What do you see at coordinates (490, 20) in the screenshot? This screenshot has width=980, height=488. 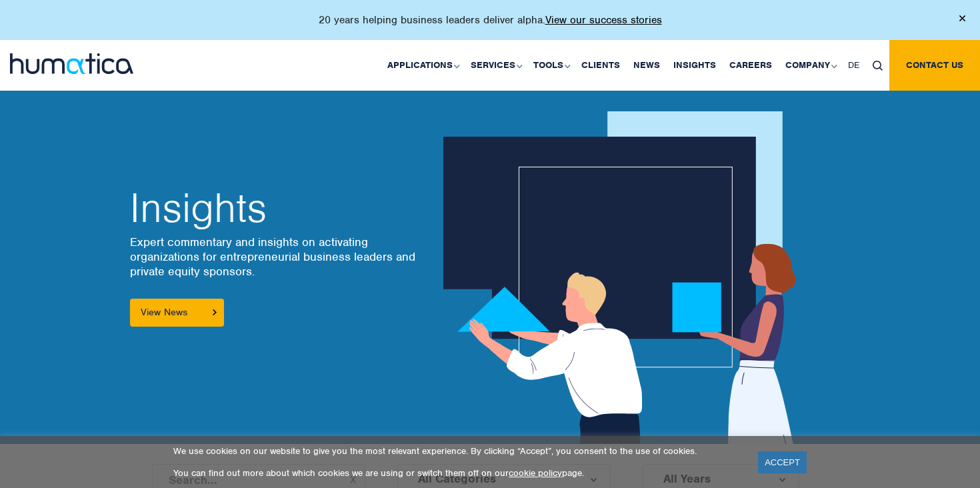 I see `p: 20 years helping business leaders deliver alpha.` at bounding box center [490, 20].